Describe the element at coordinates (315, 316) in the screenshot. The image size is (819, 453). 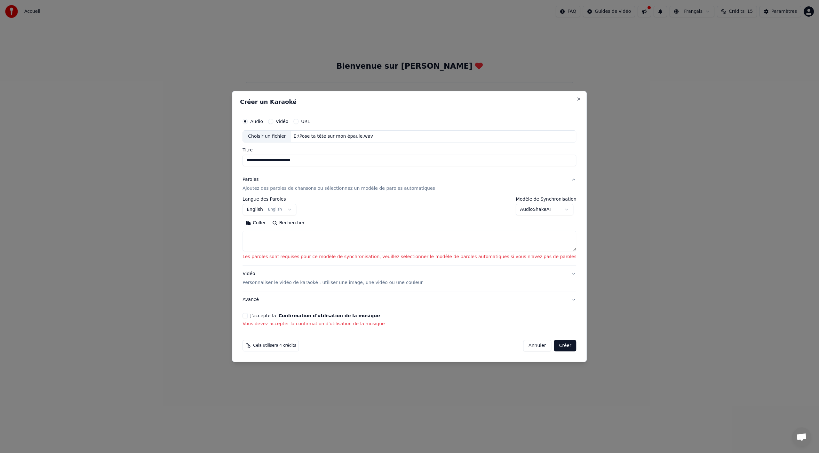
I see `label: J'accepte la` at that location.